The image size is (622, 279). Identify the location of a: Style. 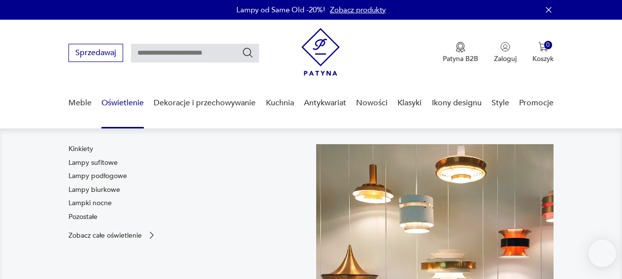
(500, 103).